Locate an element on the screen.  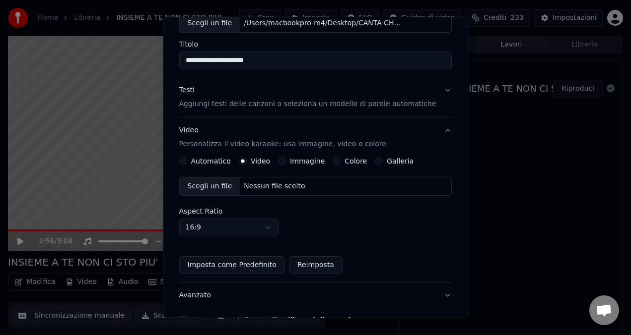
button: Imposta come Predefinito is located at coordinates (232, 266).